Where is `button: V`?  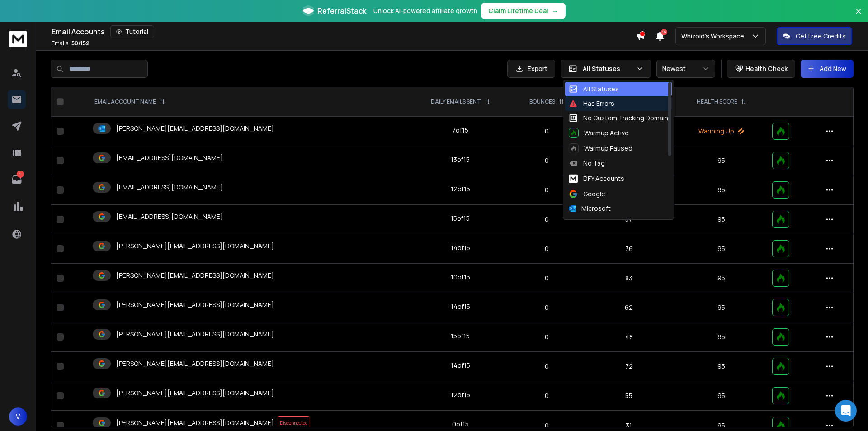 button: V is located at coordinates (18, 417).